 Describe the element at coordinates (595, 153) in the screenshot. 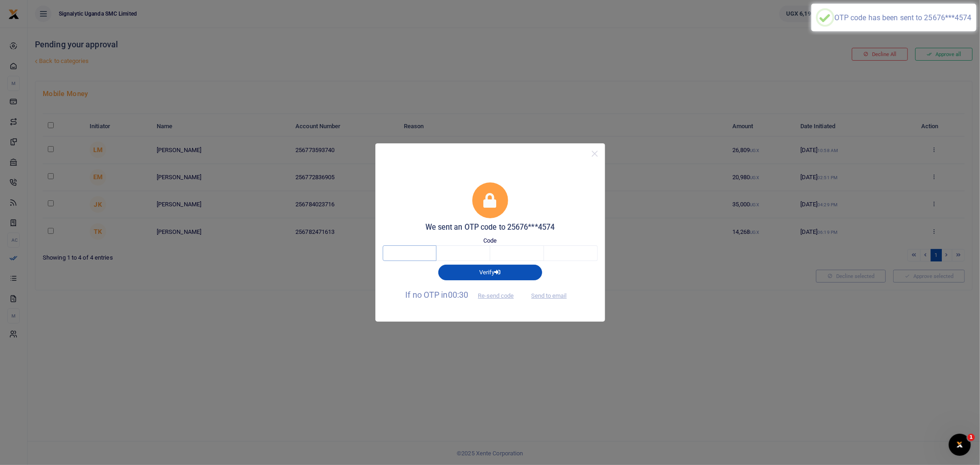

I see `button: Close` at that location.